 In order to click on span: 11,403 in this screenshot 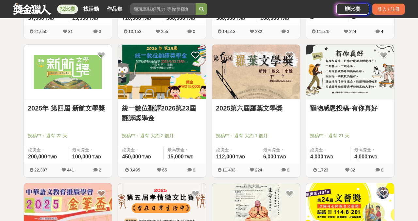, I will do `click(229, 170)`.